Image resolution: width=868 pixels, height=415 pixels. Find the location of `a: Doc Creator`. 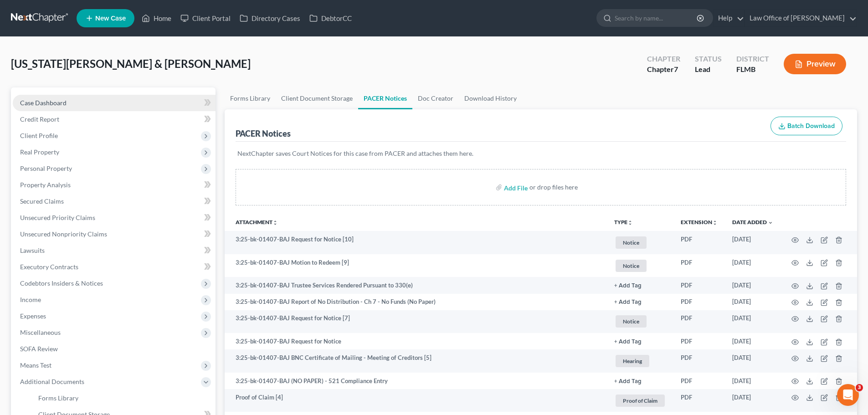

a: Doc Creator is located at coordinates (436, 98).